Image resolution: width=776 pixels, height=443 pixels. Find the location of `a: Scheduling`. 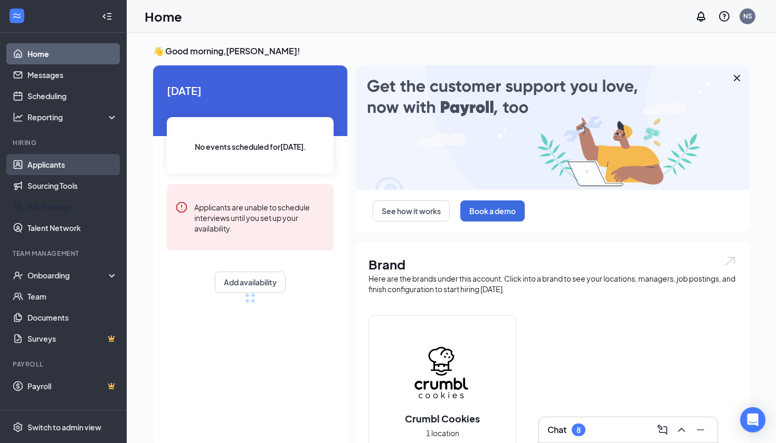

a: Scheduling is located at coordinates (72, 96).